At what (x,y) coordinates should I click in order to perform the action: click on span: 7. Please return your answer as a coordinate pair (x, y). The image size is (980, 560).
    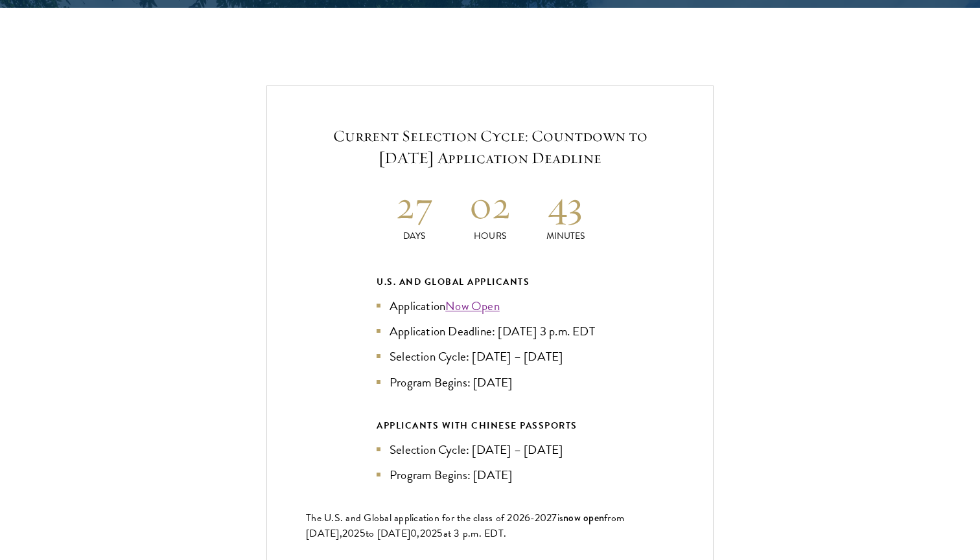
    Looking at the image, I should click on (554, 518).